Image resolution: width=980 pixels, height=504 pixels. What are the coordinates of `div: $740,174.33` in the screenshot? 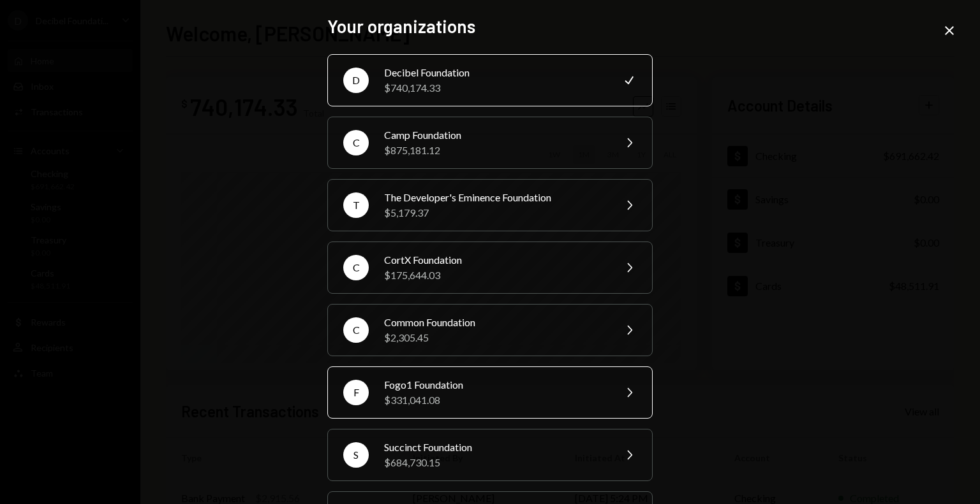 It's located at (495, 88).